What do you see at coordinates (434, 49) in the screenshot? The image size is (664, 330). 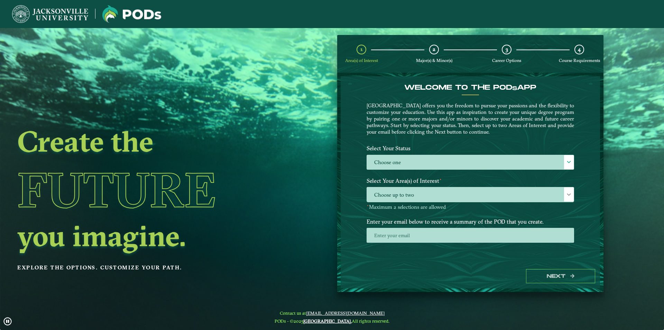 I see `span: 2` at bounding box center [434, 49].